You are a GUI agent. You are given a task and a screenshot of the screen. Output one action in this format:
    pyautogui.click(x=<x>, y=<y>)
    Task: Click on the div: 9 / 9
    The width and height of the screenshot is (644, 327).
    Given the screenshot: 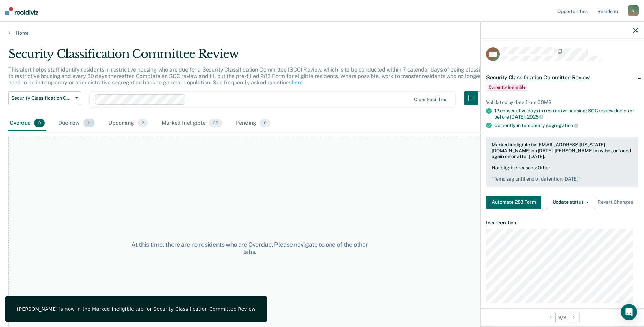 What is the action you would take?
    pyautogui.click(x=563, y=317)
    